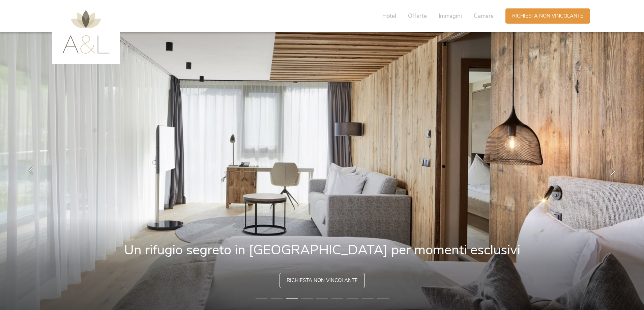 The image size is (644, 310). Describe the element at coordinates (86, 32) in the screenshot. I see `a: AMONTI & LUNARIS Wellnessresort` at that location.